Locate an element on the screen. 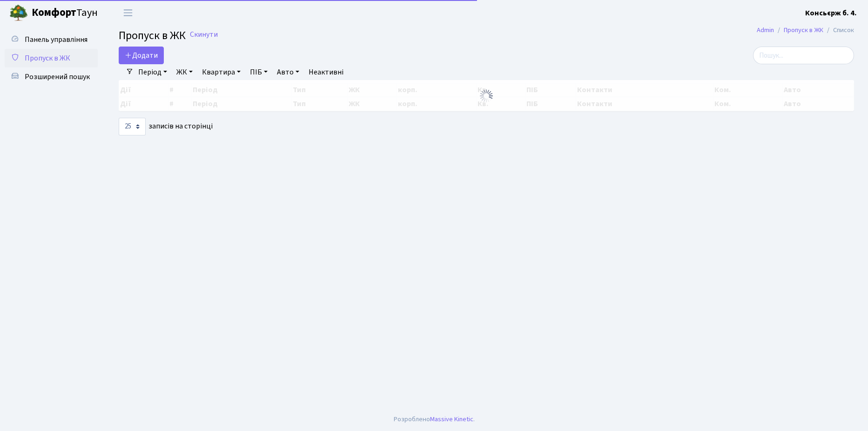 The image size is (868, 431). a: Додати is located at coordinates (141, 55).